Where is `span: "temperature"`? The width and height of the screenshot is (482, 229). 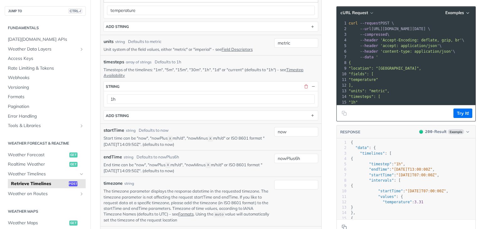 span: "temperature" is located at coordinates (364, 80).